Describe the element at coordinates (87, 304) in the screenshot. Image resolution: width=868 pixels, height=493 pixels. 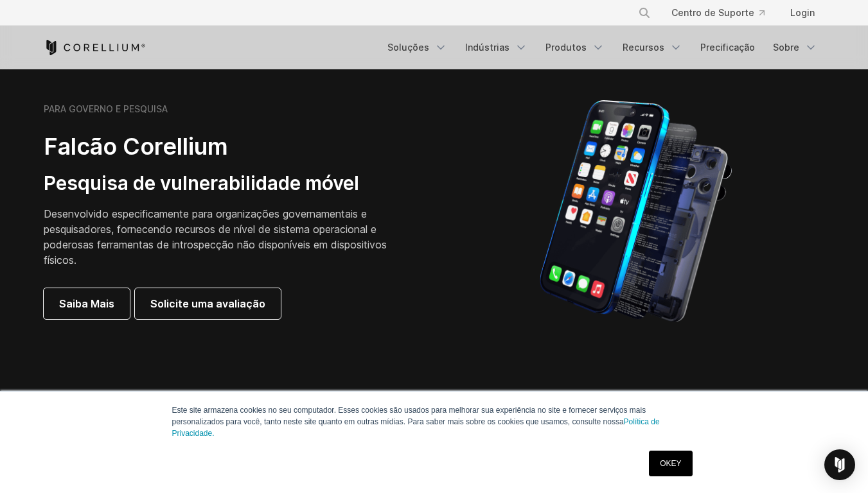
I see `a: Saiba Mais` at that location.